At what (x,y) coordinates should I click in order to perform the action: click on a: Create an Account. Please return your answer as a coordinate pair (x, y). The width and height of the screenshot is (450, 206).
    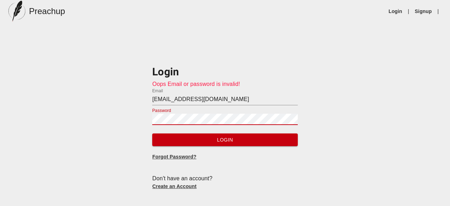
    Looking at the image, I should click on (175, 186).